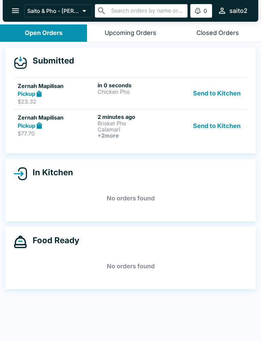 Image resolution: width=261 pixels, height=341 pixels. I want to click on h6: in 0 seconds, so click(136, 85).